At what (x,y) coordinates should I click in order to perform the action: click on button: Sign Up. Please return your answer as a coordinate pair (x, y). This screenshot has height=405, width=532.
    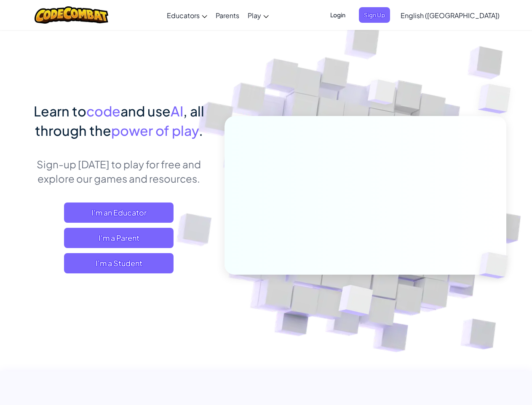
    Looking at the image, I should click on (374, 15).